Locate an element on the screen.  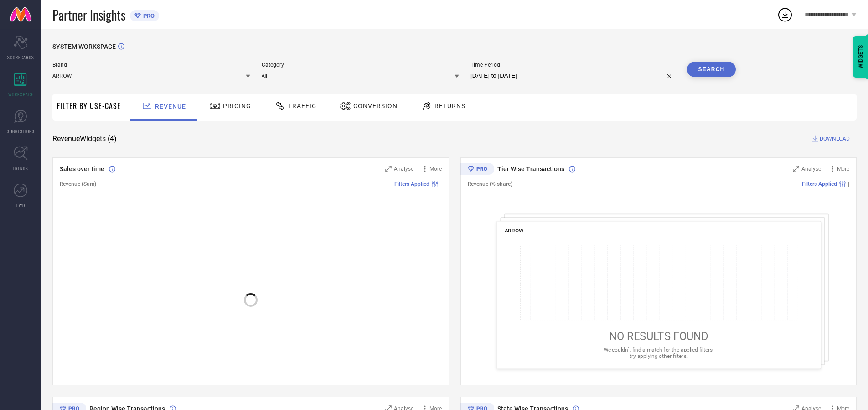
span: Brand is located at coordinates (152, 65).